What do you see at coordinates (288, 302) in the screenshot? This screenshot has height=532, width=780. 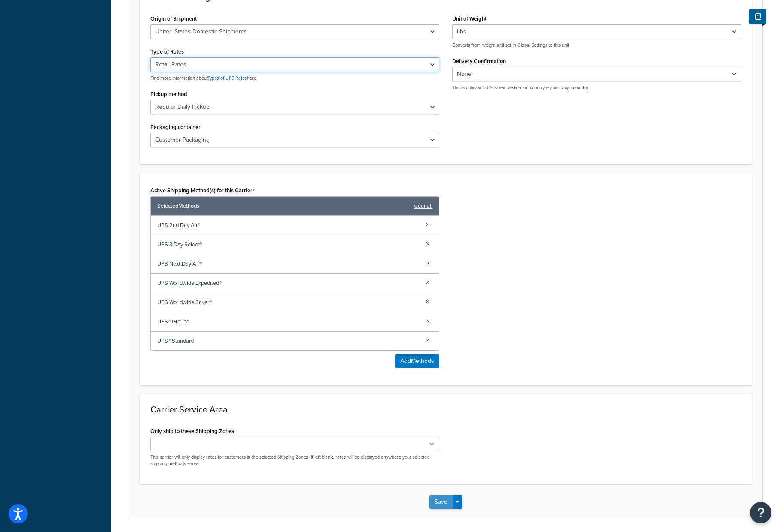 I see `span: UPS Worldwide Saver®` at bounding box center [288, 302].